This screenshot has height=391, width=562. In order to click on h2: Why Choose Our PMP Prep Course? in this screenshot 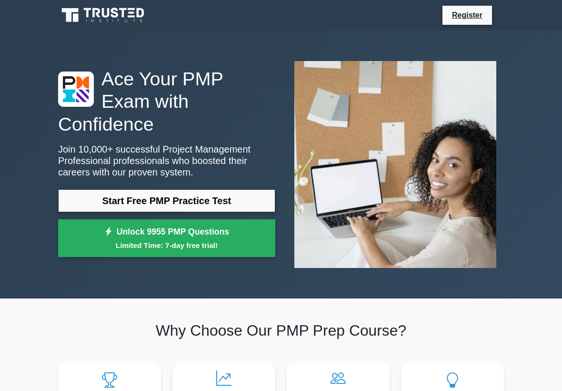, I will do `click(281, 330)`.